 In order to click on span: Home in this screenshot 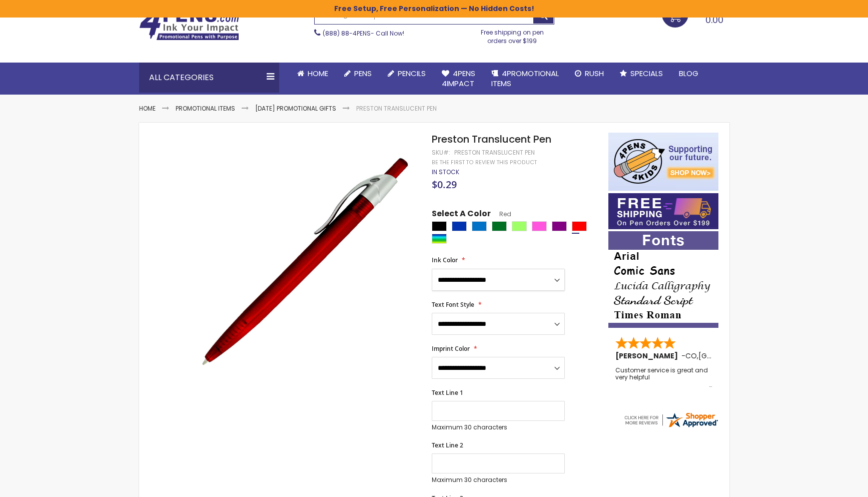, I will do `click(318, 73)`.